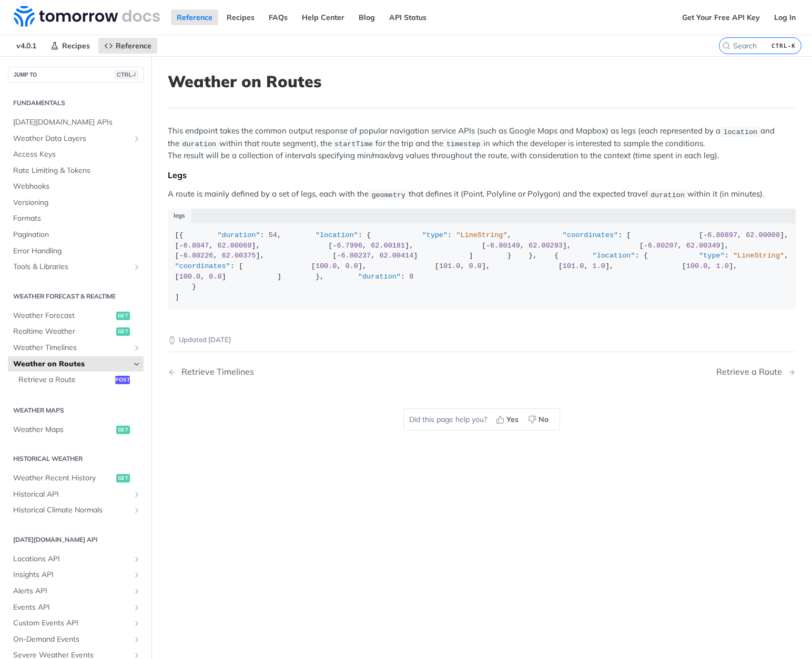 This screenshot has height=659, width=812. Describe the element at coordinates (505, 245) in the screenshot. I see `span: 6.80149` at that location.